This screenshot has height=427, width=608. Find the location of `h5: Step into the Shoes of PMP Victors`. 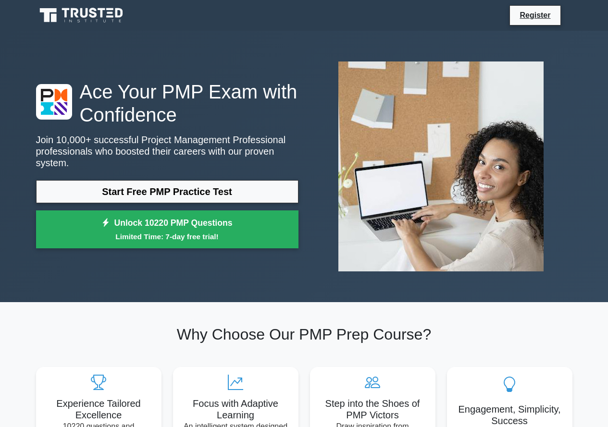

h5: Step into the Shoes of PMP Victors is located at coordinates (372, 409).